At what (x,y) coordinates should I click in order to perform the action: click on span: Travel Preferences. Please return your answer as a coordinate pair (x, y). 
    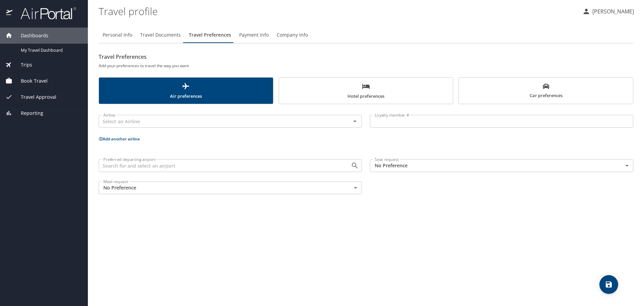
    Looking at the image, I should click on (210, 35).